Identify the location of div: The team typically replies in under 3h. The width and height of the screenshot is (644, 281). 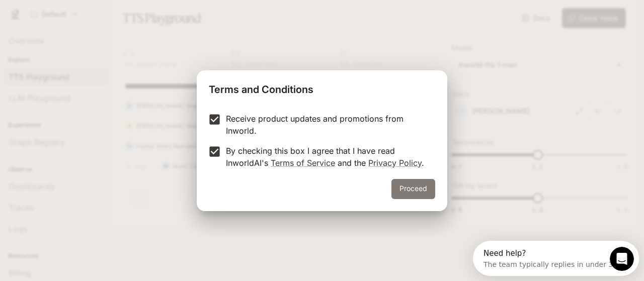
(77, 22).